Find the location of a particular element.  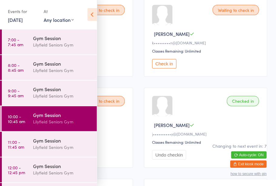

div: Any location is located at coordinates (59, 20).